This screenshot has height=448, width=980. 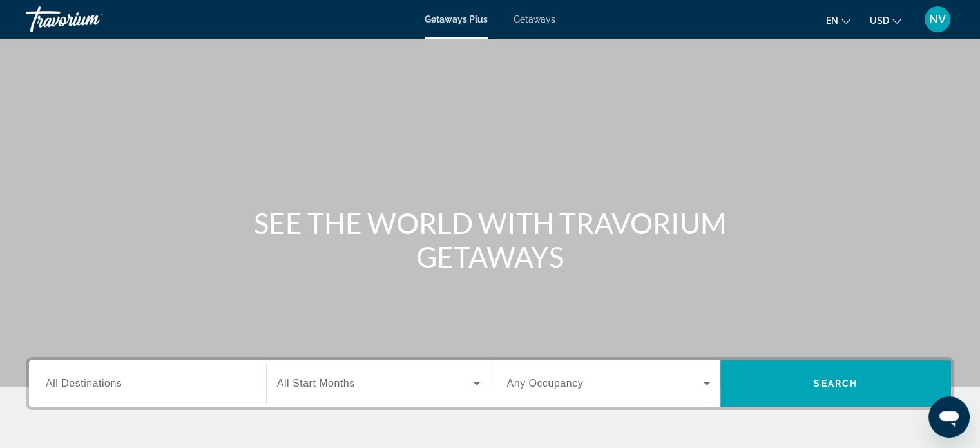 What do you see at coordinates (490, 383) in the screenshot?
I see `div: Search widget` at bounding box center [490, 383].